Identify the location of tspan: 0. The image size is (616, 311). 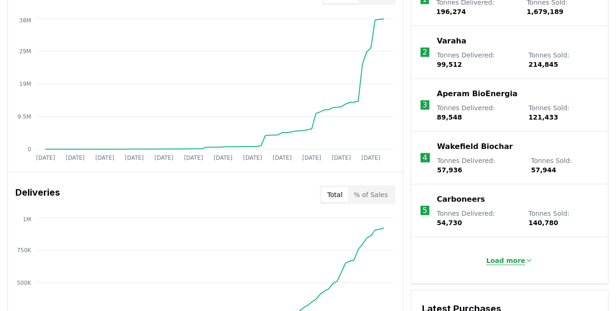
(29, 149).